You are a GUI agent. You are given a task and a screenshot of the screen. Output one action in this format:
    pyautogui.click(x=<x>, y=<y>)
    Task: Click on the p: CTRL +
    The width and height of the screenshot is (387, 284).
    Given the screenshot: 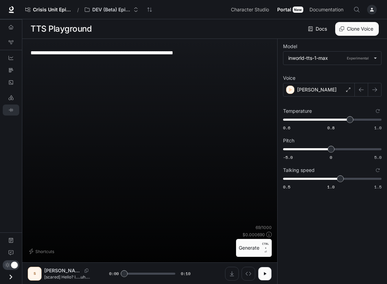 What is the action you would take?
    pyautogui.click(x=266, y=245)
    